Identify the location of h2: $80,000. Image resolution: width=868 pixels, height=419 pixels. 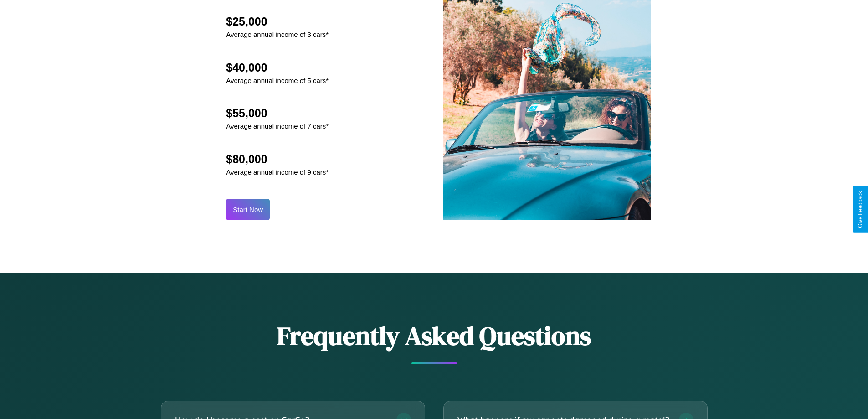
(277, 159).